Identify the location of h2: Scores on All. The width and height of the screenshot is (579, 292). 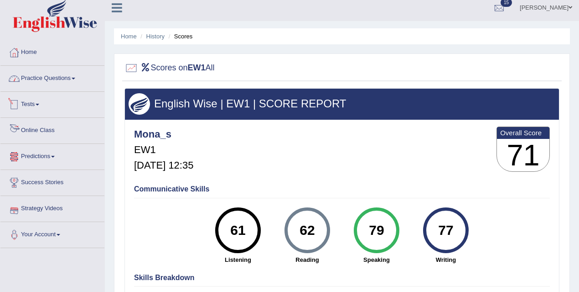
(170, 68).